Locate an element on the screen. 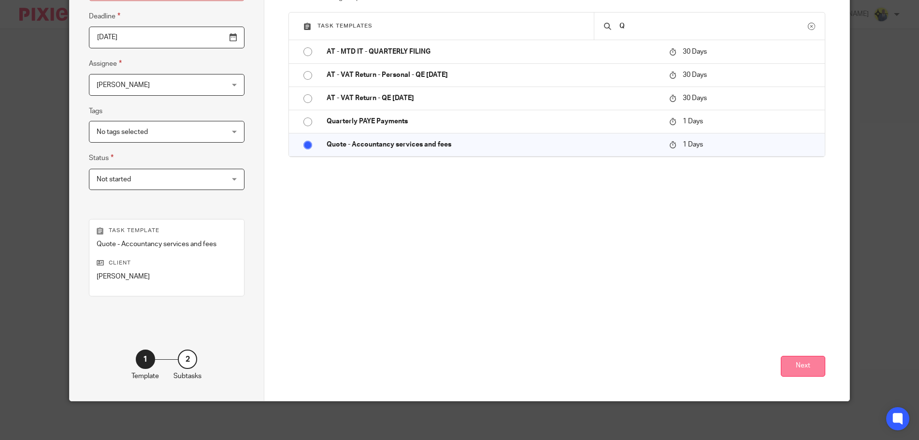 The width and height of the screenshot is (919, 440). input: Search... is located at coordinates (713, 26).